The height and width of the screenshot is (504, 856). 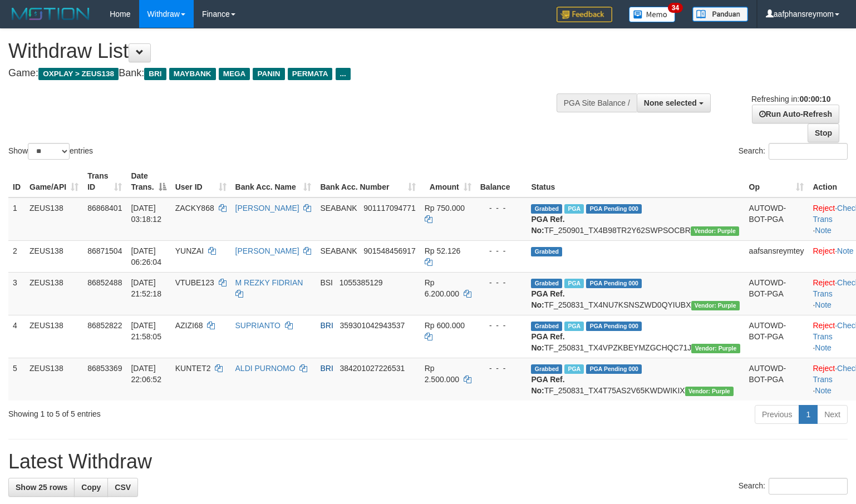 I want to click on label: Show entries, so click(x=51, y=151).